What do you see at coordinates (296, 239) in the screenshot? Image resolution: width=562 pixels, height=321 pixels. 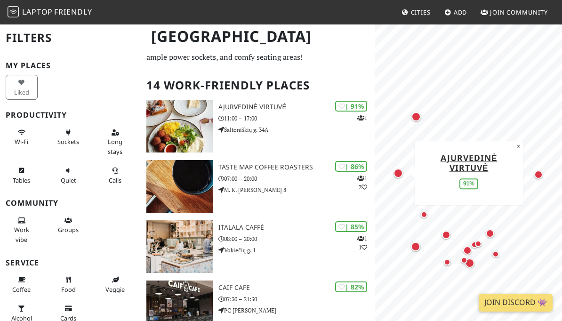 I see `p: 08:00 – 20:00` at bounding box center [296, 239].